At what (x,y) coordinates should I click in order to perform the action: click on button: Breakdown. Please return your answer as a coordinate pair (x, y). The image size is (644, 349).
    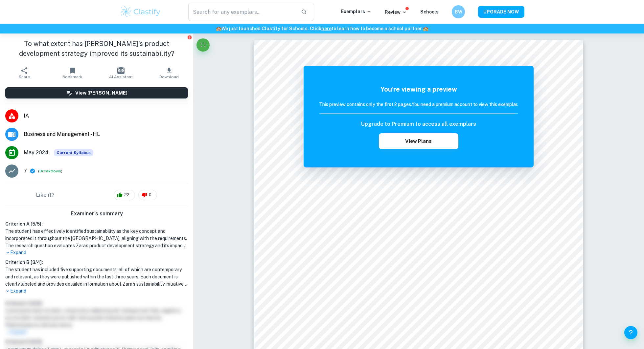
    Looking at the image, I should click on (50, 171).